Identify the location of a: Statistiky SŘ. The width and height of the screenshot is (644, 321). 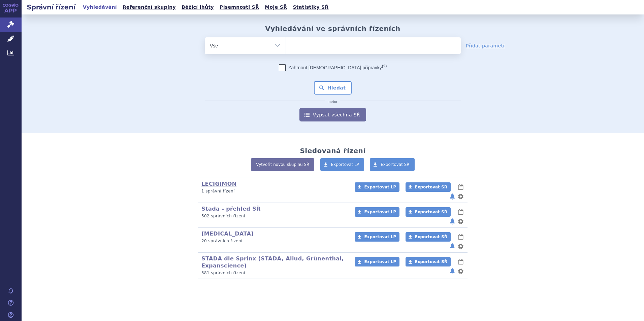
(311, 7).